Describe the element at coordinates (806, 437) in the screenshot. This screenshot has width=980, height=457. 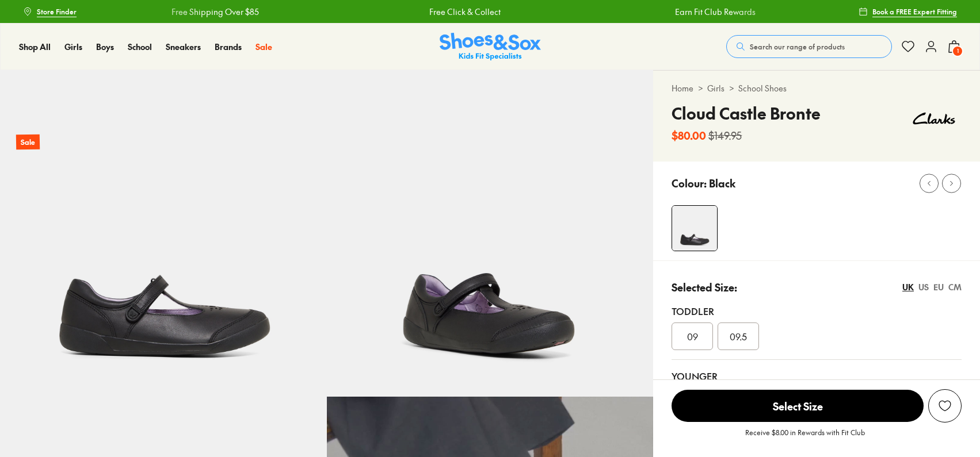
I see `p: Receive $8.00 in Rewards with Fit Club` at that location.